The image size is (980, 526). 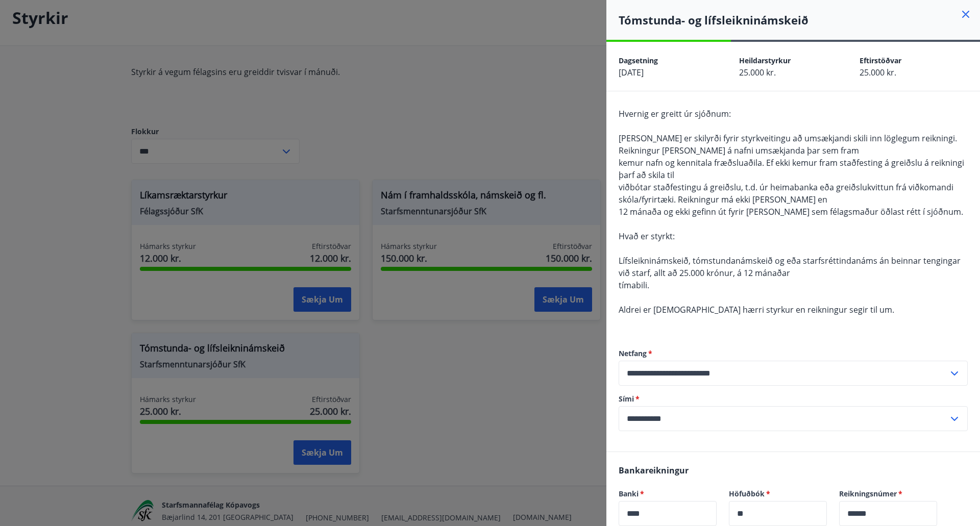 What do you see at coordinates (674, 114) in the screenshot?
I see `span: Hvernig er greitt úr sjóðnum:` at bounding box center [674, 114].